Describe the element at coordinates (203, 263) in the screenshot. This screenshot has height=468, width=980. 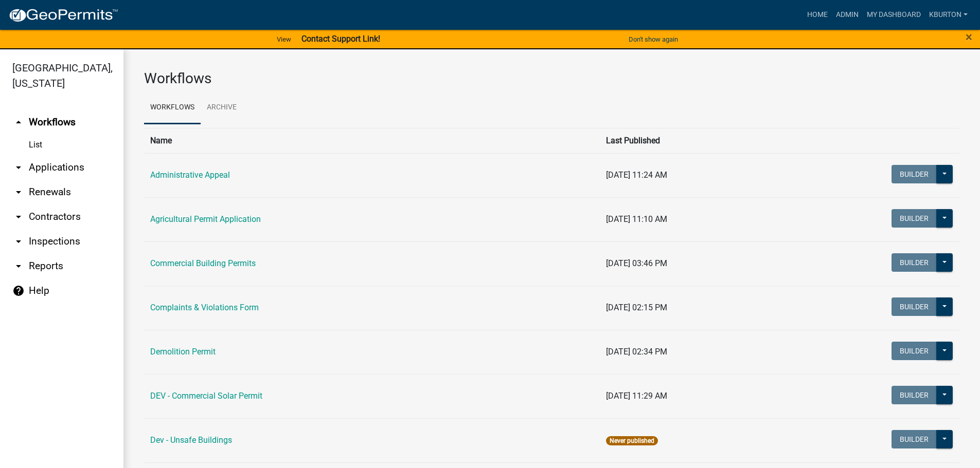
I see `a: Commercial Building Permits` at that location.